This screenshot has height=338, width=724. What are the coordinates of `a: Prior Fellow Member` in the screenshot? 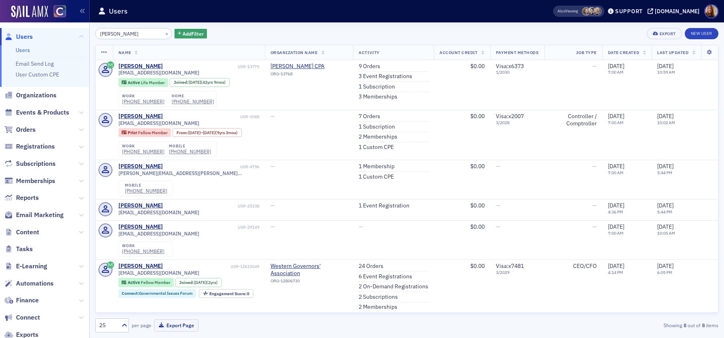 It's located at (145, 133).